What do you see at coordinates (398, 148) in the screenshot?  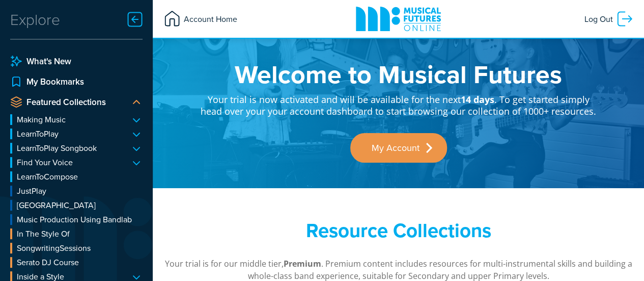 I see `a: My Account` at bounding box center [398, 148].